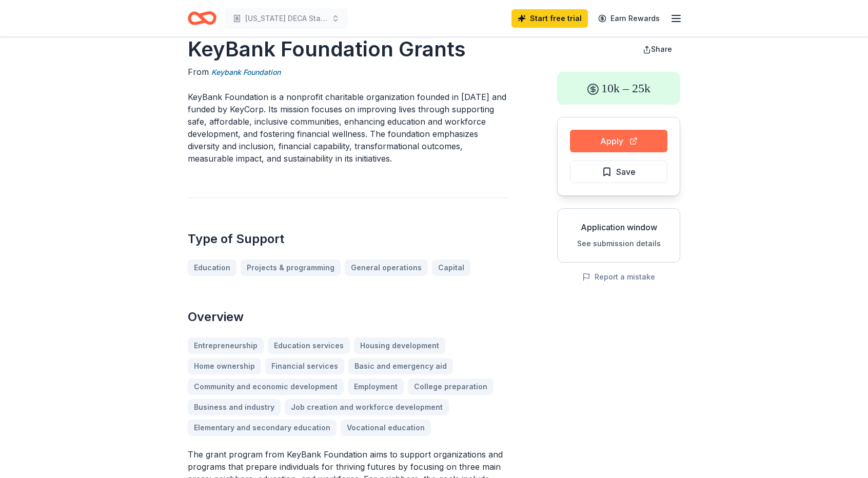  Describe the element at coordinates (657, 49) in the screenshot. I see `button: Share` at that location.